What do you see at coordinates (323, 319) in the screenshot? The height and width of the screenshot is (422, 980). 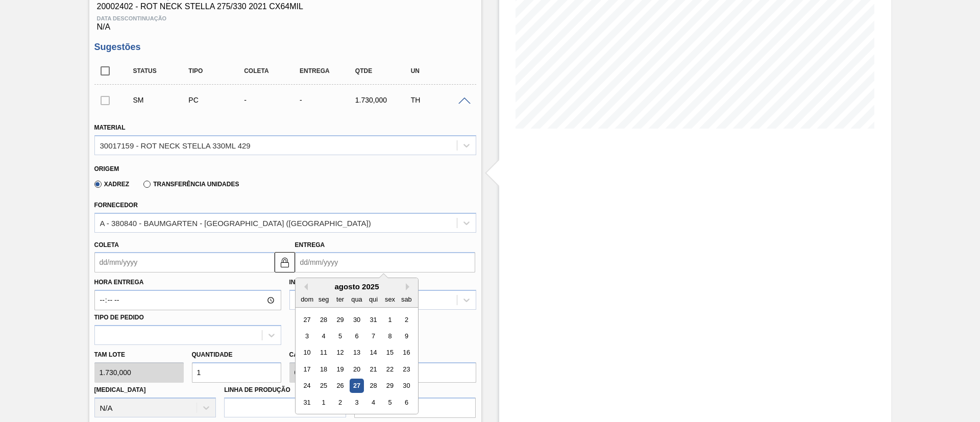 I see `div: Choose segunda-feira, 28 de julho de 2025` at bounding box center [323, 319].